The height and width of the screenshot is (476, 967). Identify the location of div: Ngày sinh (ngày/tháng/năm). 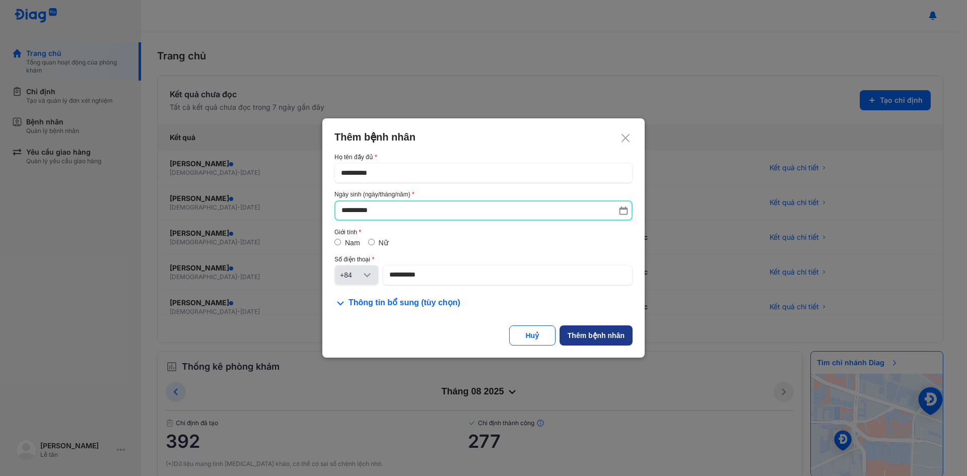
(483, 194).